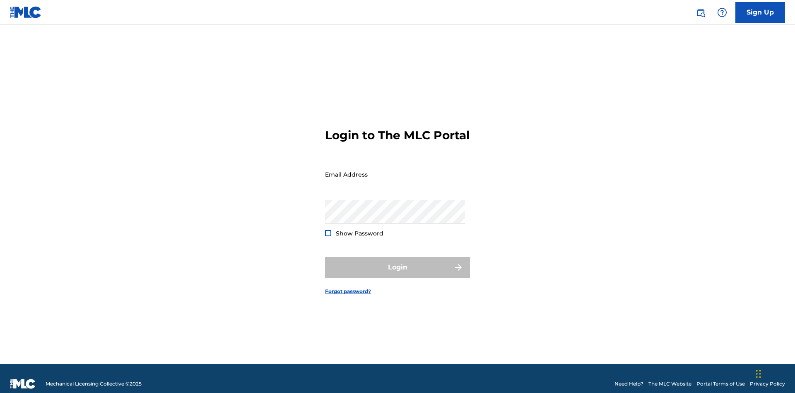 This screenshot has width=795, height=393. What do you see at coordinates (94, 383) in the screenshot?
I see `span: Mechanical Licensing Collective © 2025` at bounding box center [94, 383].